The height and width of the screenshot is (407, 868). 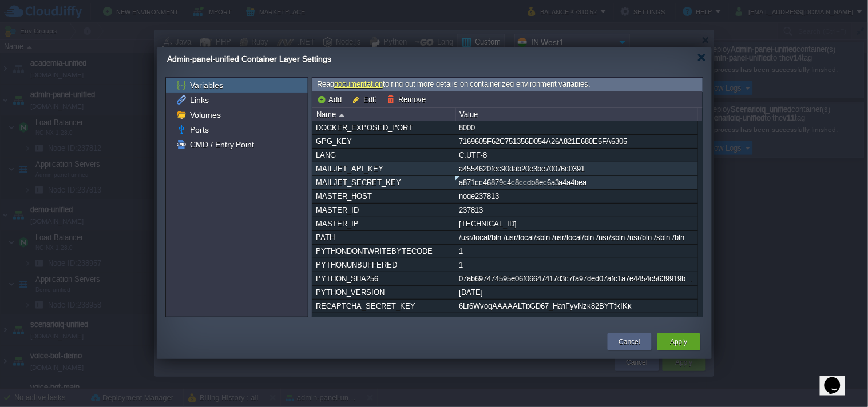 What do you see at coordinates (384, 319) in the screenshot?
I see `div: RECEIVER_EMAIL` at bounding box center [384, 319].